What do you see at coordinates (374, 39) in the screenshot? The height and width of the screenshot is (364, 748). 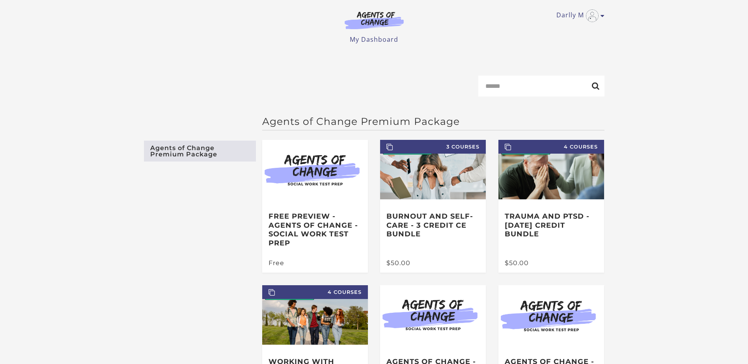 I see `a: My Dashboard` at bounding box center [374, 39].